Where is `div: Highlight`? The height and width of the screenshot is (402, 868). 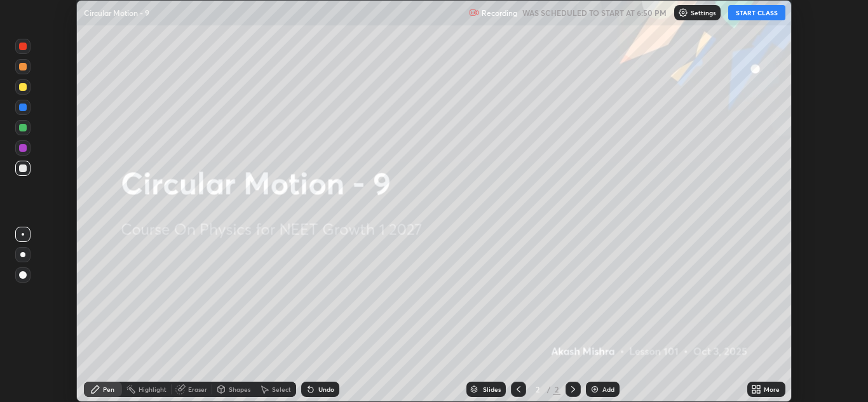
div: Highlight is located at coordinates (152, 390).